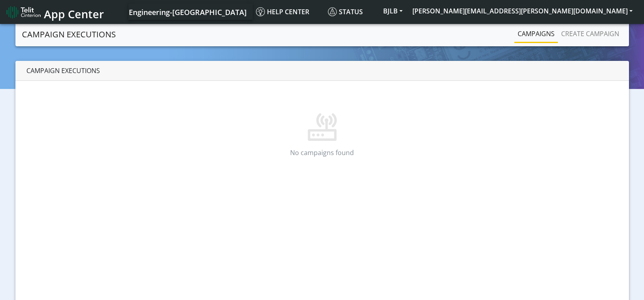 This screenshot has height=300, width=644. I want to click on img: status.svg, so click(332, 12).